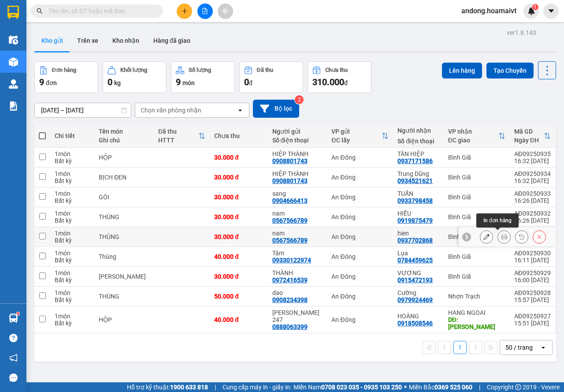  Describe the element at coordinates (239, 319) in the screenshot. I see `div: 40.000 đ` at that location.